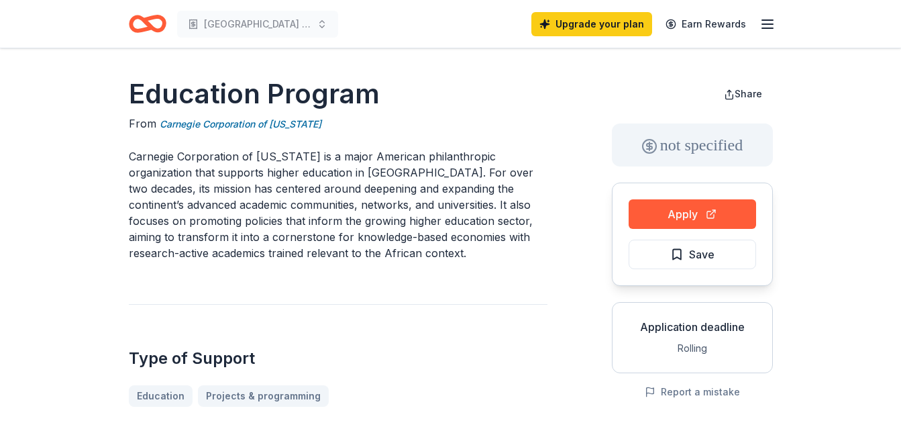 The height and width of the screenshot is (431, 901). Describe the element at coordinates (338, 358) in the screenshot. I see `h2: Type of Support` at that location.